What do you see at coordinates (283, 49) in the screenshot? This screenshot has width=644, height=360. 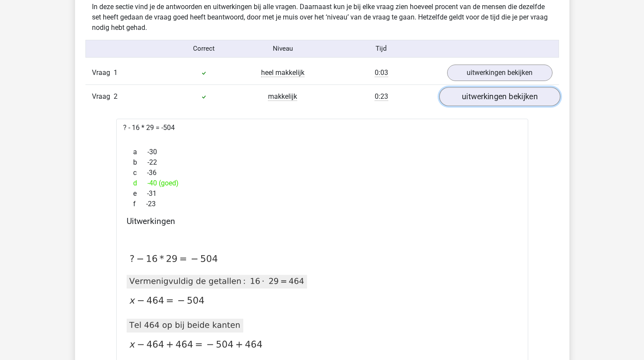 I see `div: Niveau` at bounding box center [283, 49].